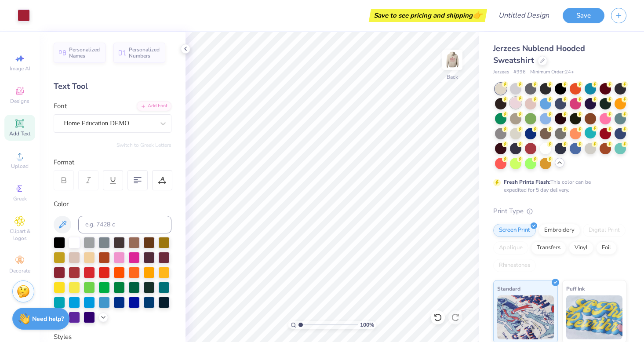 The height and width of the screenshot is (342, 644). What do you see at coordinates (558, 186) in the screenshot?
I see `div: This color can be expedited for 5 day delivery.` at bounding box center [558, 186].